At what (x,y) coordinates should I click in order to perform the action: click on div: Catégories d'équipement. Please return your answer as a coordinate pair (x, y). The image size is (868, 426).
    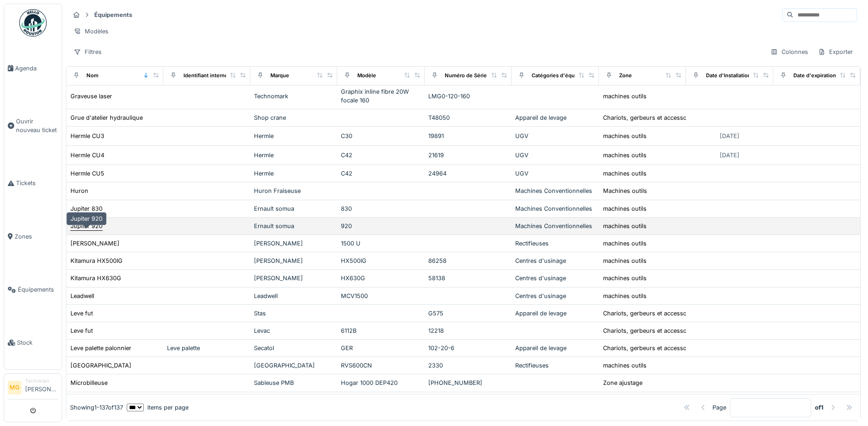
    Looking at the image, I should click on (563, 75).